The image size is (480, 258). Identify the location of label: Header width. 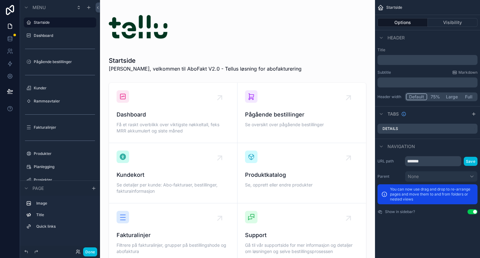
(390, 97).